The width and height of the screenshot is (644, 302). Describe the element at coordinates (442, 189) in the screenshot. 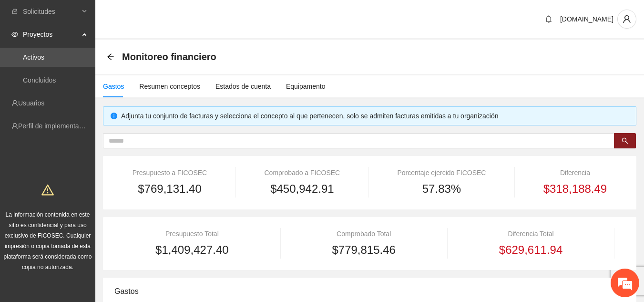

I see `span: 57.83%` at that location.